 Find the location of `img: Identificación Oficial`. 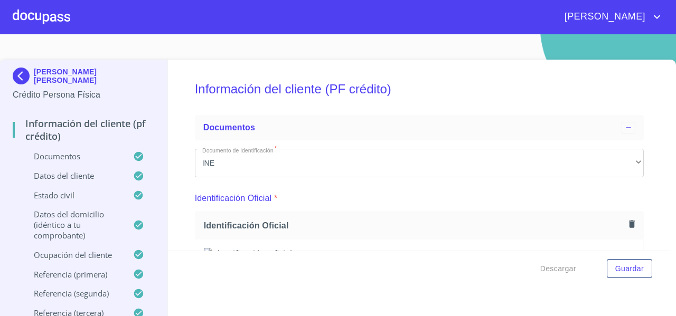

img: Identificación Oficial is located at coordinates (419, 254).